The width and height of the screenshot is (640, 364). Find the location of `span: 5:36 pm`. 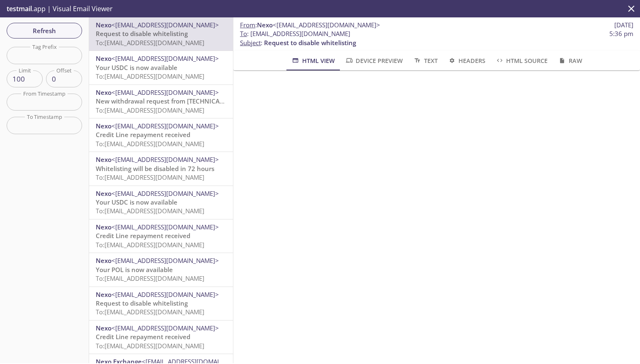

span: 5:36 pm is located at coordinates (621, 33).